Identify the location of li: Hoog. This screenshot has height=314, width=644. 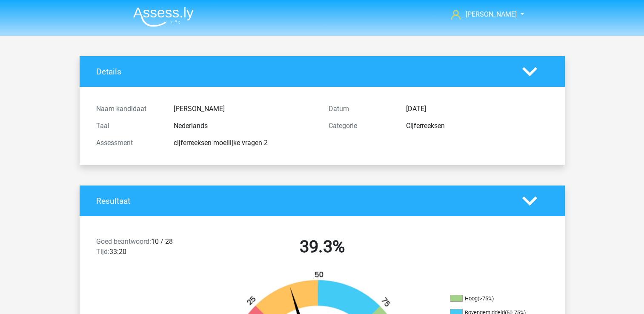
(493, 299).